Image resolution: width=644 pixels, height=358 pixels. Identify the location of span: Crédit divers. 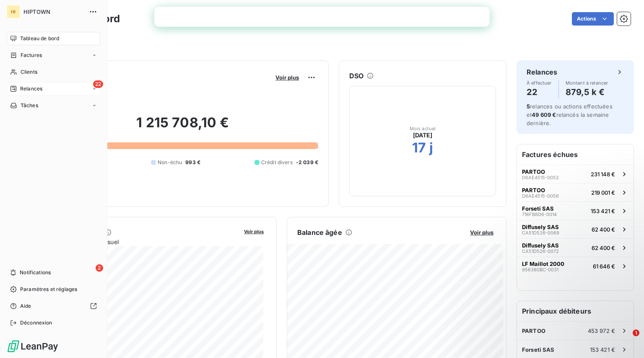
(277, 163).